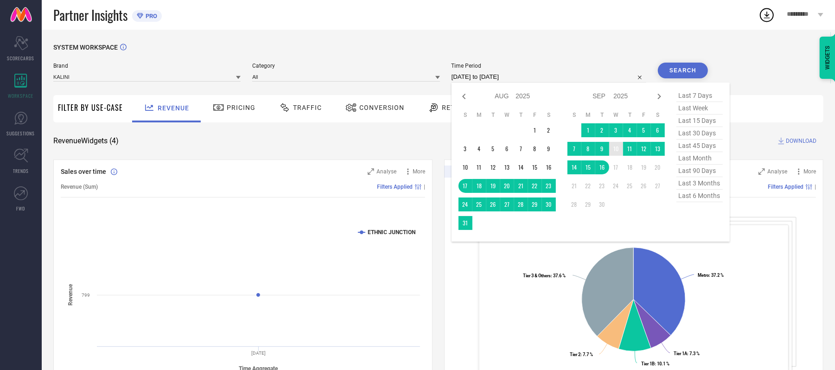  What do you see at coordinates (465, 167) in the screenshot?
I see `td: Sun Aug 10 2025` at bounding box center [465, 167].